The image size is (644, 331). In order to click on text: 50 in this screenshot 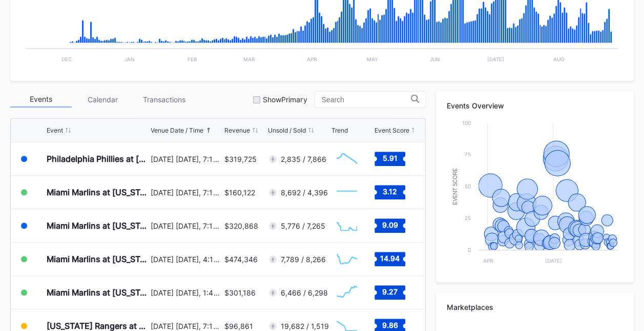, I will do `click(468, 185)`.